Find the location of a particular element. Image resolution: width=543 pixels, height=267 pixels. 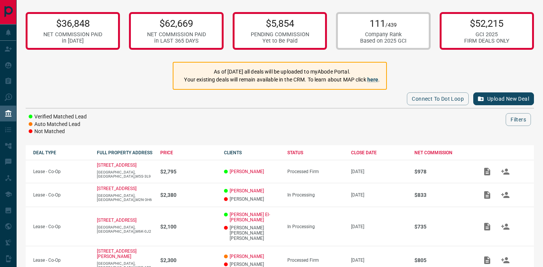

div: GCI 2025 is located at coordinates (487, 34).